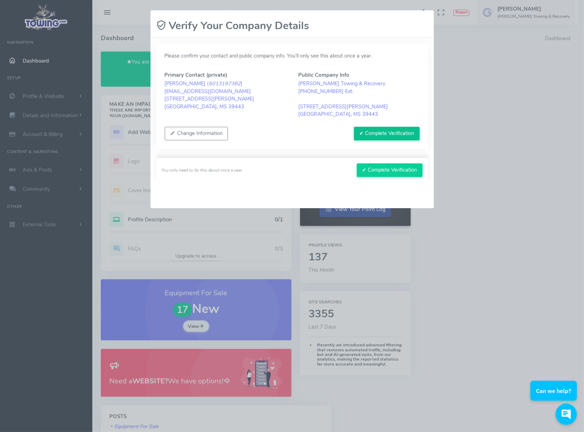 The image size is (584, 432). Describe the element at coordinates (28, 29) in the screenshot. I see `div: Can we help?` at that location.